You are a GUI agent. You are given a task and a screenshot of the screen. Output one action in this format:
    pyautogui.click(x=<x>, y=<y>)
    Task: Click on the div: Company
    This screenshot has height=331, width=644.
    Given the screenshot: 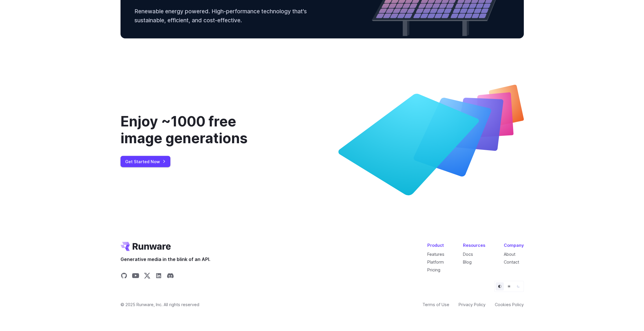 What is the action you would take?
    pyautogui.click(x=514, y=245)
    